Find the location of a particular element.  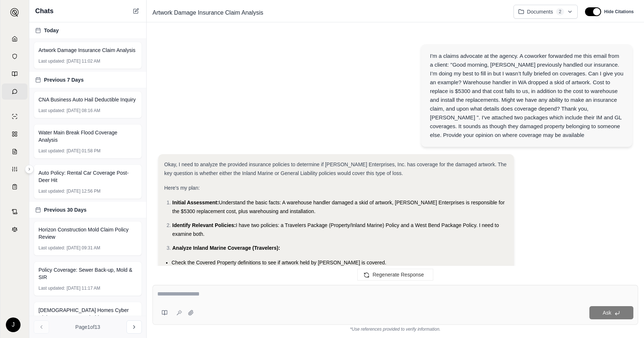

div: *Use references provided to verify information. is located at coordinates (395, 328).